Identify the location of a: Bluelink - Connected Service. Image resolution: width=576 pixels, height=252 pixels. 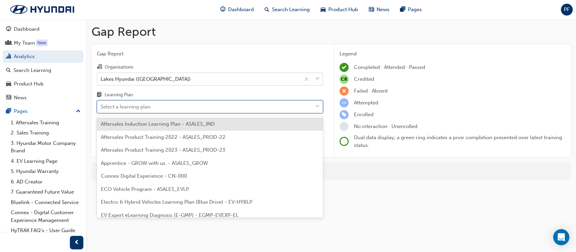
(46, 202).